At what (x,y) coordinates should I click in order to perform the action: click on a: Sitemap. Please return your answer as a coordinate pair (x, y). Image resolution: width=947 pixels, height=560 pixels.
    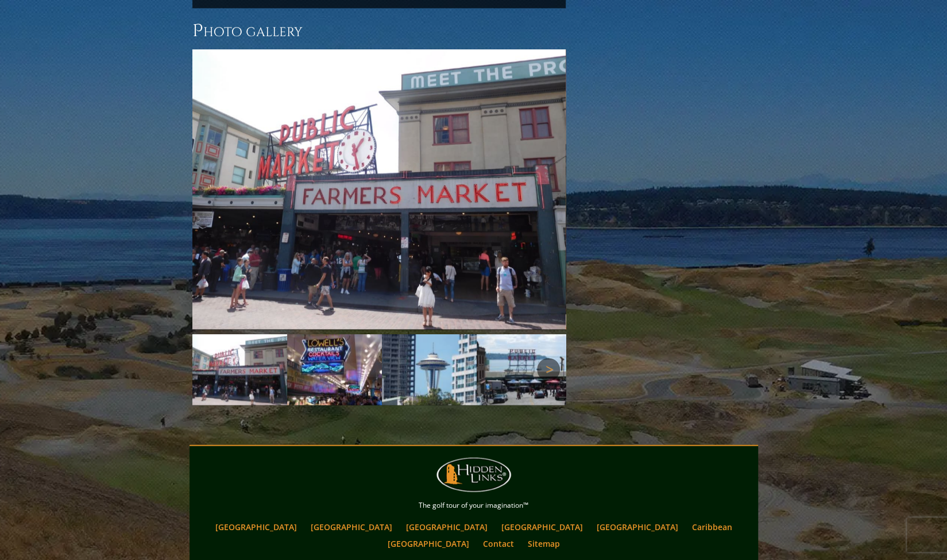
    Looking at the image, I should click on (544, 543).